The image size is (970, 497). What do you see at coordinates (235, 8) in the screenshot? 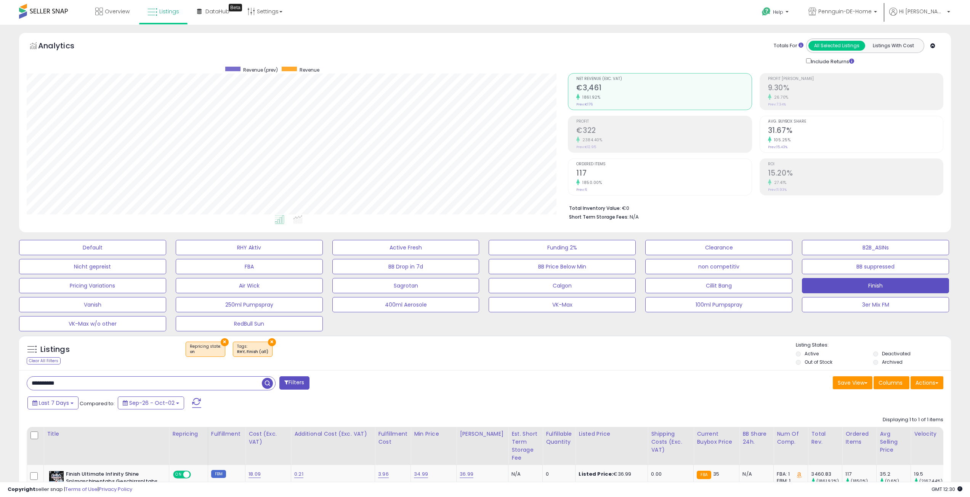
I see `div: Tooltip anchor` at bounding box center [235, 8].